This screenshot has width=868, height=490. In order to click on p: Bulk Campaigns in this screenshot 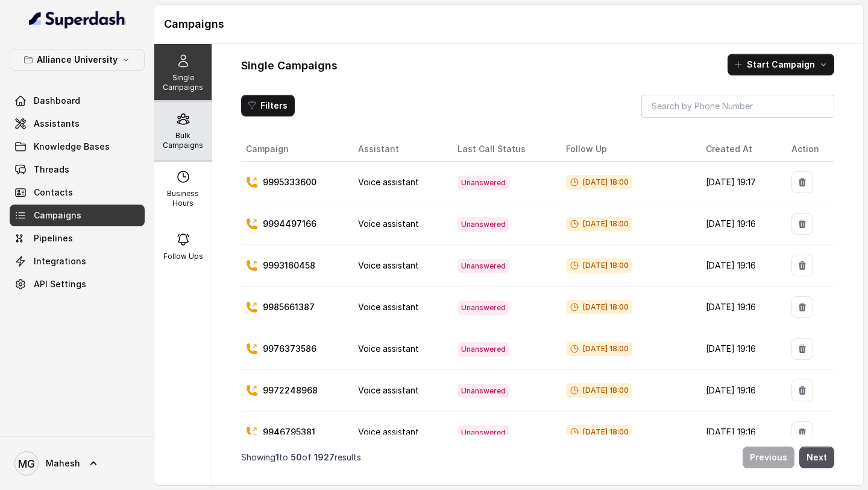, I will do `click(183, 140)`.